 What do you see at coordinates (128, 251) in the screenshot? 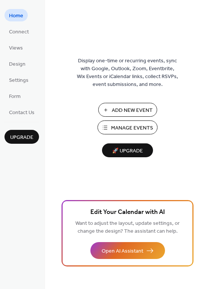
I see `button: Open AI Assistant` at bounding box center [128, 251].